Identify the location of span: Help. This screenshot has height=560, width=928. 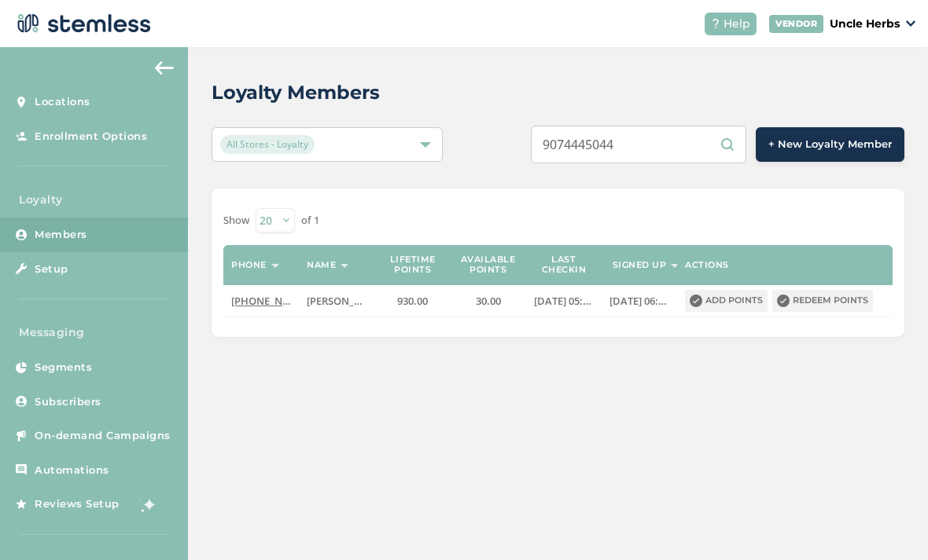
(736, 24).